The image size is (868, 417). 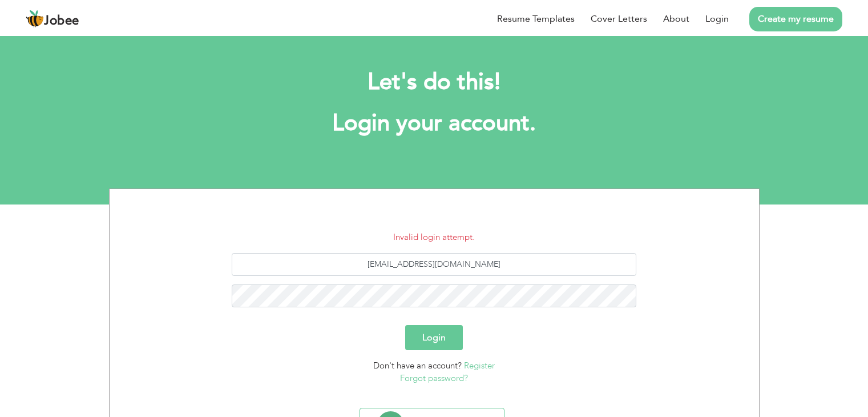 What do you see at coordinates (434, 378) in the screenshot?
I see `a: Forgot password?` at bounding box center [434, 378].